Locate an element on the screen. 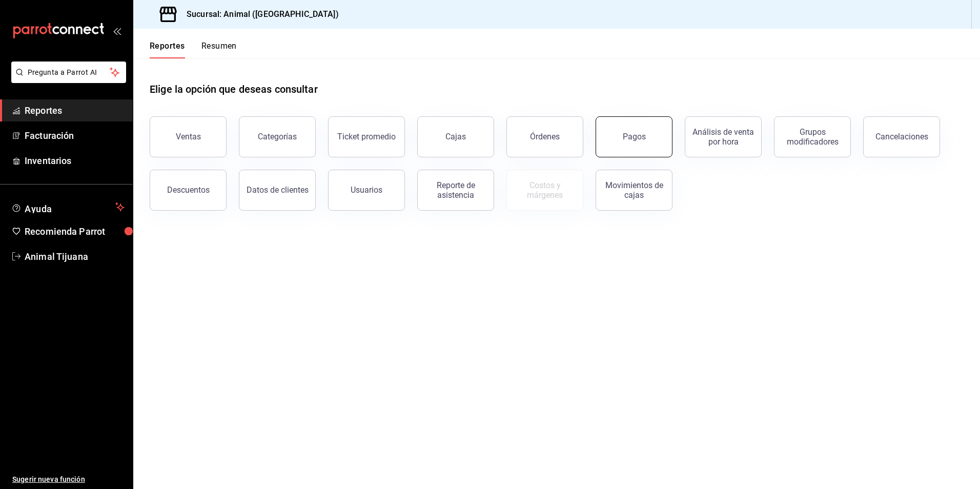 Image resolution: width=980 pixels, height=489 pixels. span: Facturación is located at coordinates (74, 135).